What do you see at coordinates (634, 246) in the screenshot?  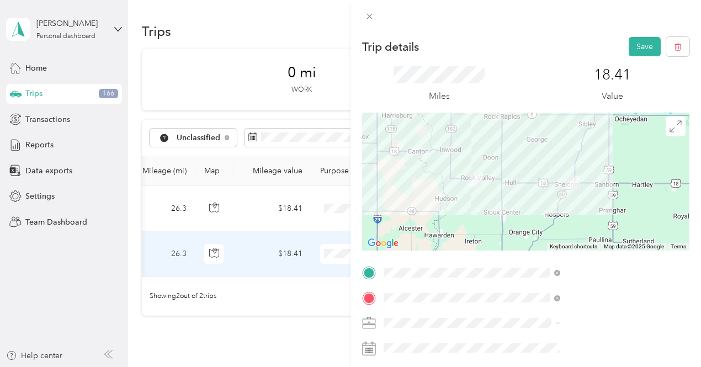 I see `span: Map data ©2025 Google` at bounding box center [634, 246].